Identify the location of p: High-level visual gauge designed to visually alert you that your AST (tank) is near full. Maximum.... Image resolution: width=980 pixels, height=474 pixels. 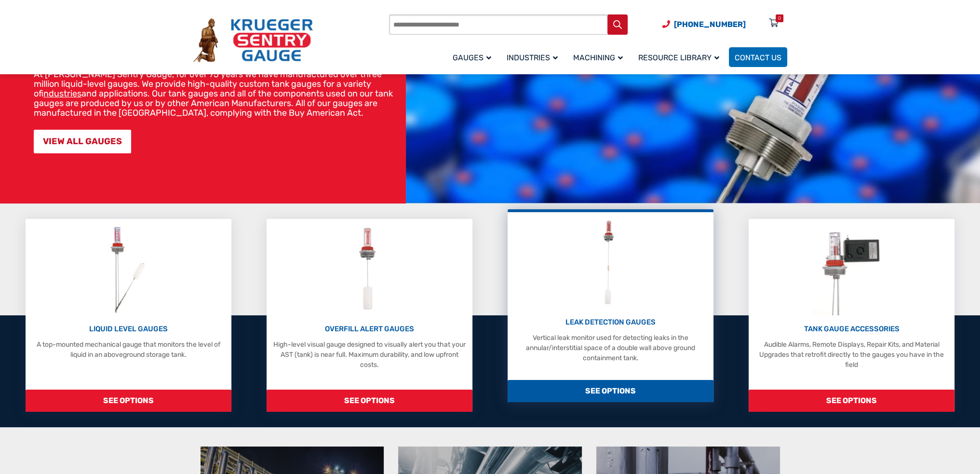
(370, 354).